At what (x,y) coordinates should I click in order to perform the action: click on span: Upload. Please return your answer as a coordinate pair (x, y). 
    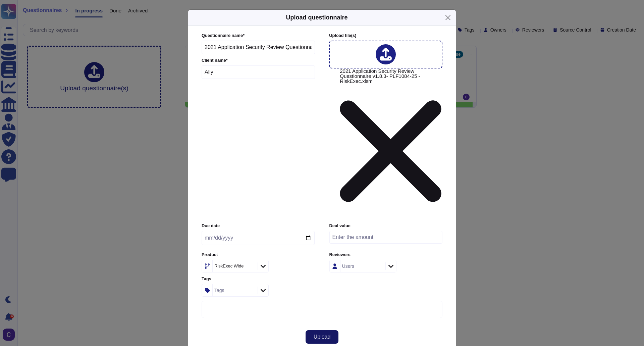
    Looking at the image, I should click on (322, 337).